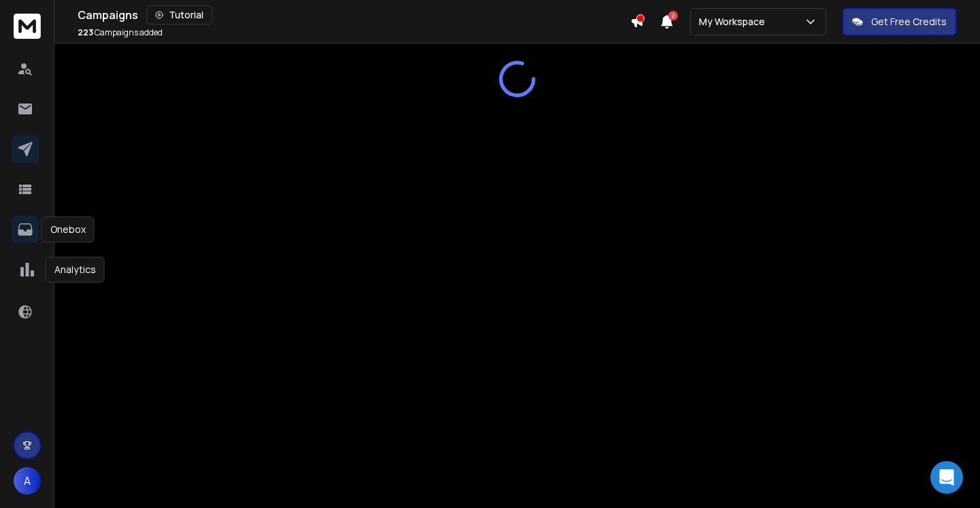 The width and height of the screenshot is (980, 508). Describe the element at coordinates (75, 270) in the screenshot. I see `div: Analytics` at that location.